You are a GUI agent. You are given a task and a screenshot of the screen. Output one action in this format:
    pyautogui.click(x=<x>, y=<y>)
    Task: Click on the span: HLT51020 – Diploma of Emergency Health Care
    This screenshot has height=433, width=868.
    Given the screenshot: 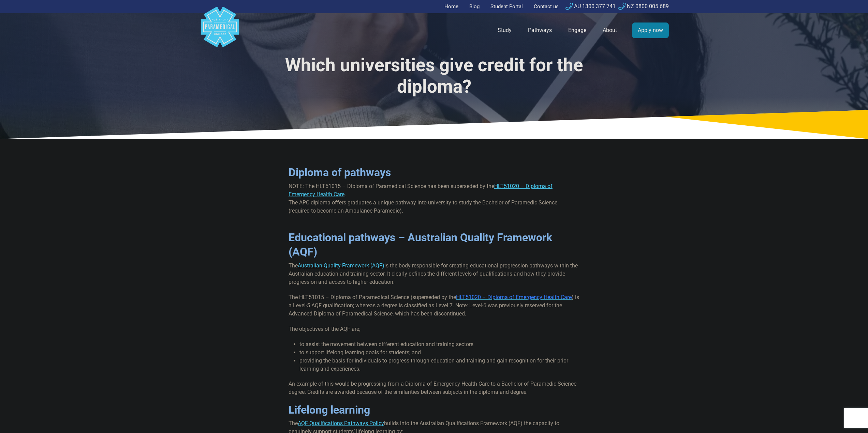 What is the action you would take?
    pyautogui.click(x=513, y=297)
    